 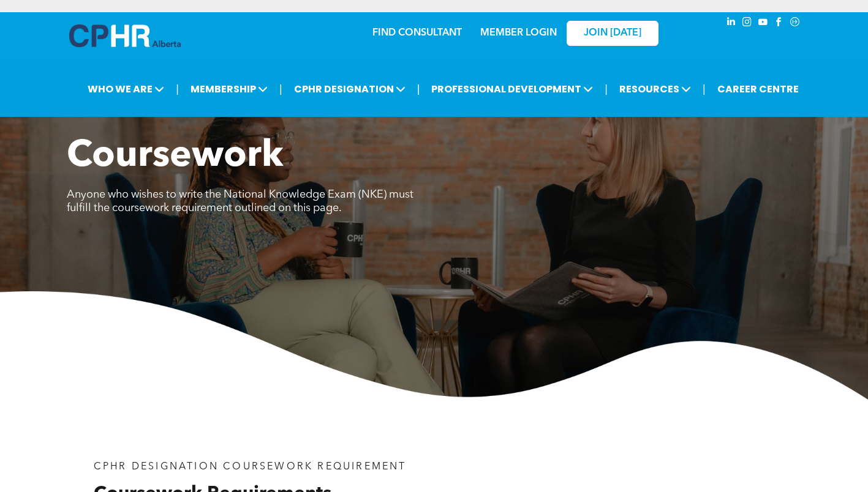 What do you see at coordinates (240, 201) in the screenshot?
I see `span: Anyone who wishes to write the National Knowledge Exam (NKE) must fulfill the coursework requirem...` at bounding box center [240, 201].